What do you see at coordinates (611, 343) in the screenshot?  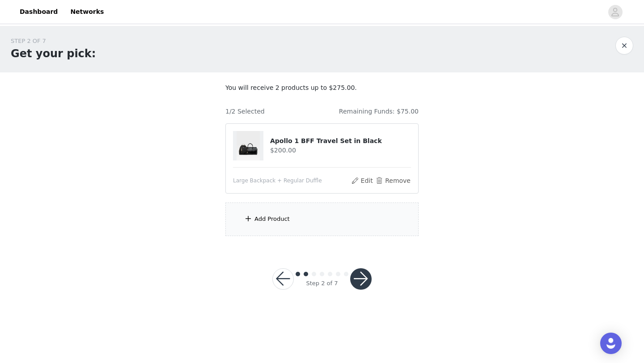 I see `div: Open Intercom Messenger` at bounding box center [611, 343].